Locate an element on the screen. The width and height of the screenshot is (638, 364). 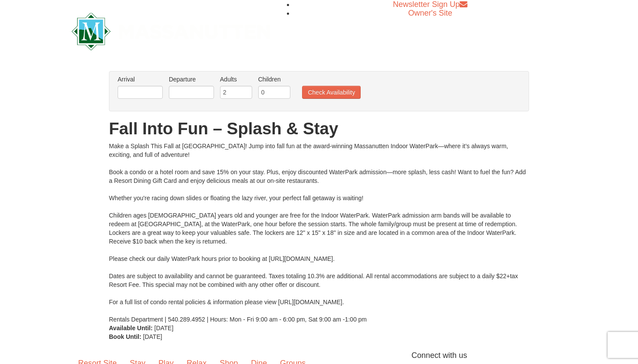
label: Arrival is located at coordinates (141, 79).